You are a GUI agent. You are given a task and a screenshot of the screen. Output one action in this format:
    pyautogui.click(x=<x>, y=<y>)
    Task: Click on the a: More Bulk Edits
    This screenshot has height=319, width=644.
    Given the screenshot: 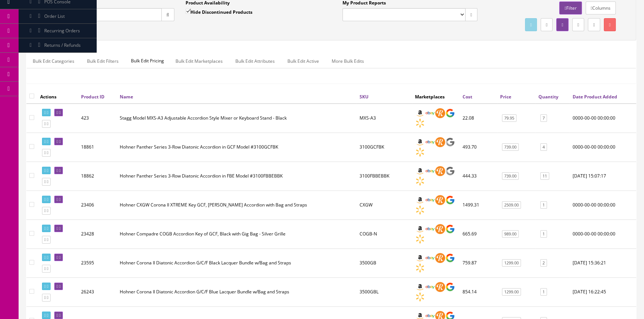 What is the action you would take?
    pyautogui.click(x=348, y=61)
    